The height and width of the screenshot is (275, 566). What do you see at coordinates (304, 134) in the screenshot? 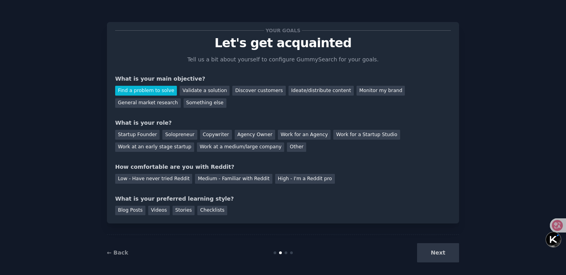
I see `div: Work for an Agency` at bounding box center [304, 134].